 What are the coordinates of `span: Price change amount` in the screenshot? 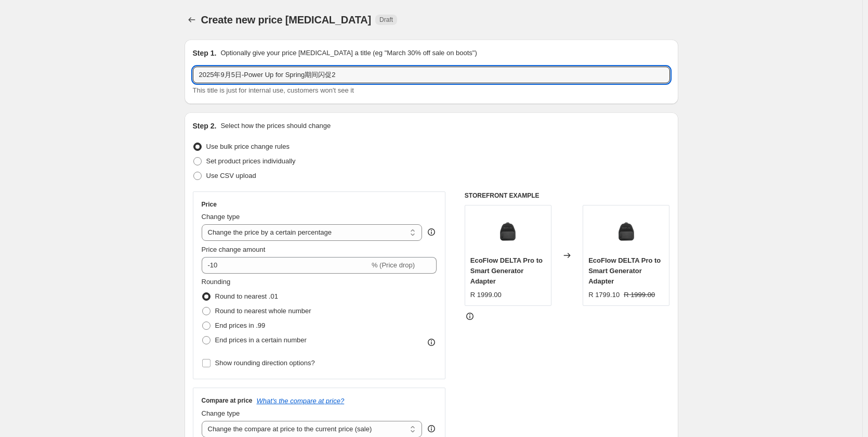 It's located at (233, 249).